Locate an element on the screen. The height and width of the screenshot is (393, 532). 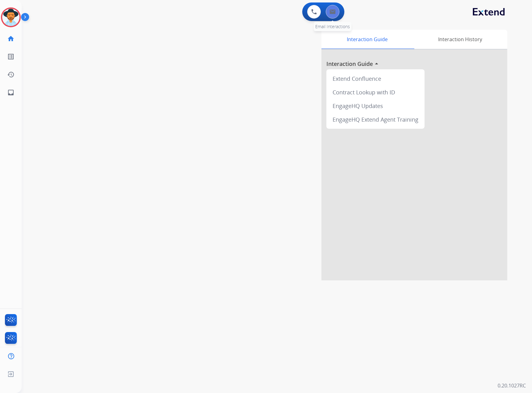
div: EngageHQ Extend Agent Training is located at coordinates (375, 119).